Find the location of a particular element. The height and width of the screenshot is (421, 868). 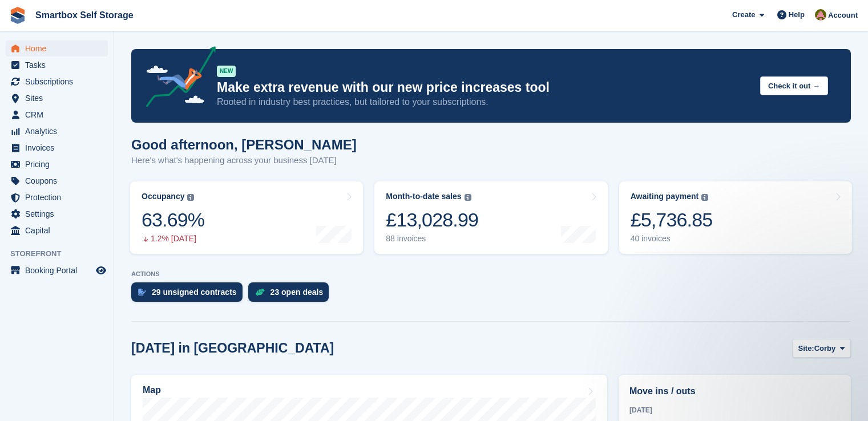

span: Site: is located at coordinates (807, 349).